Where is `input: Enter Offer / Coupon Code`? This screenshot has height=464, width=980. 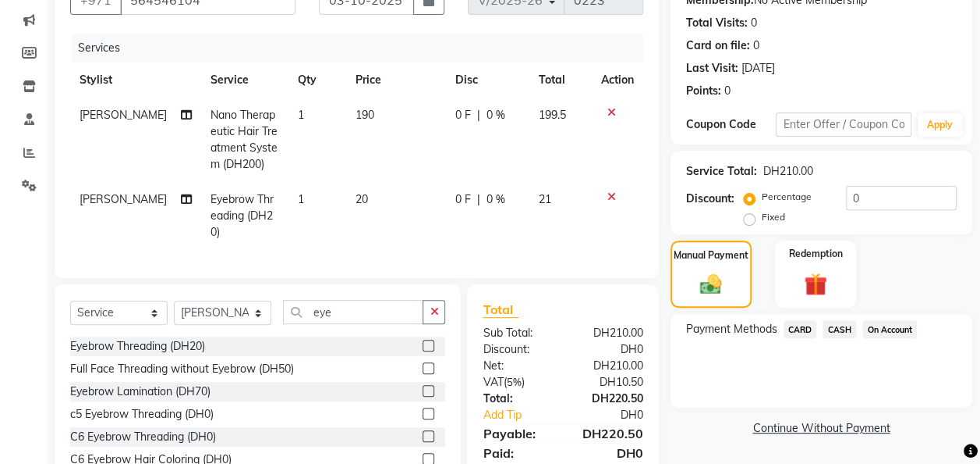
input: Enter Offer / Coupon Code is located at coordinates (844, 124).